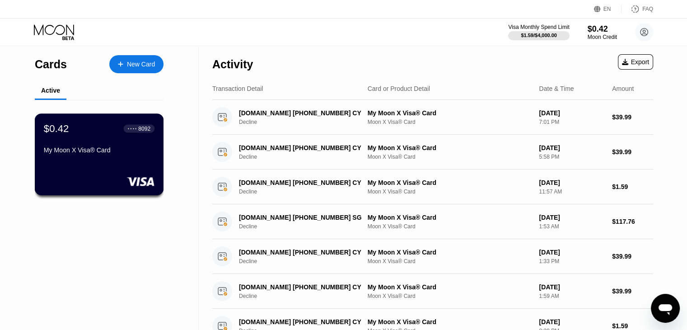 The image size is (687, 330). What do you see at coordinates (538, 27) in the screenshot?
I see `div: Visa Monthly Spend Limit` at bounding box center [538, 27].